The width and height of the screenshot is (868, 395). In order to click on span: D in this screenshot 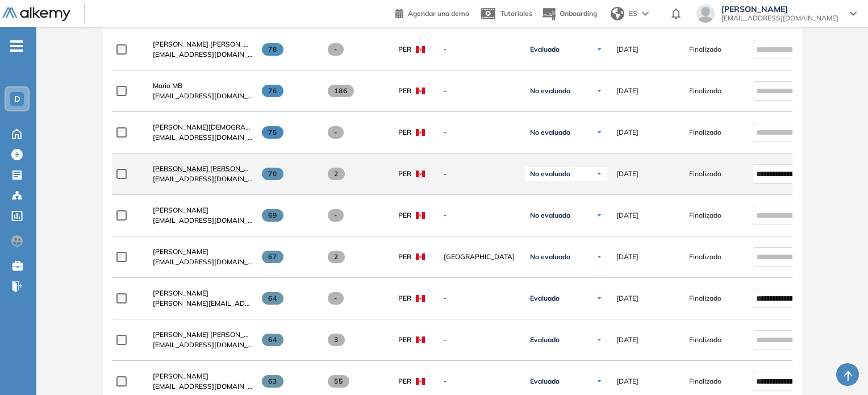, I will do `click(17, 99)`.